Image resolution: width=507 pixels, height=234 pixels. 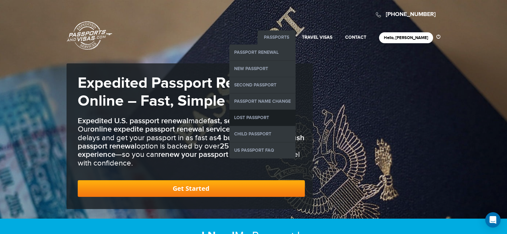 What do you see at coordinates (493, 220) in the screenshot?
I see `div: Open Intercom Messenger` at bounding box center [493, 220].